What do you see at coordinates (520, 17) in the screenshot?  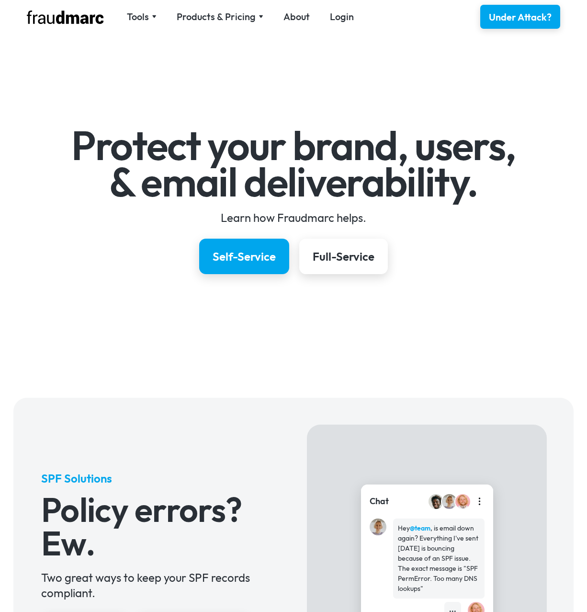 I see `div: Under Attack?` at bounding box center [520, 17].